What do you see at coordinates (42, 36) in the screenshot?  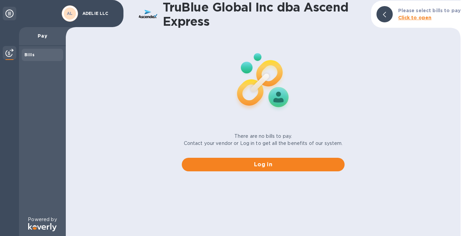 I see `p: Pay` at bounding box center [42, 36].